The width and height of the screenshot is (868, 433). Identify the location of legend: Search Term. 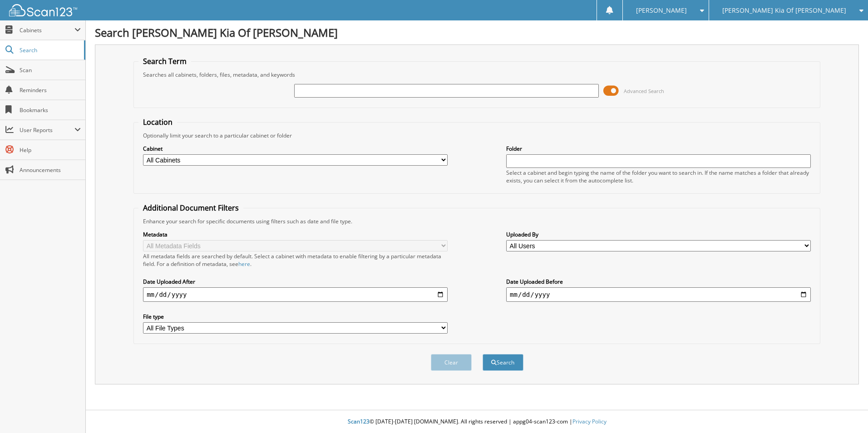
(165, 61).